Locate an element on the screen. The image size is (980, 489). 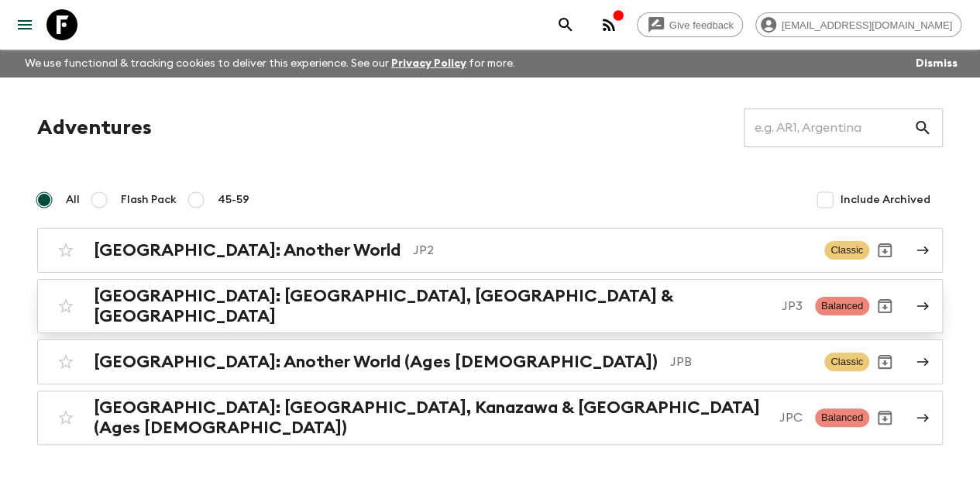
p: We use functional & tracking cookies to deliver this experience. See our for more. is located at coordinates (270, 64).